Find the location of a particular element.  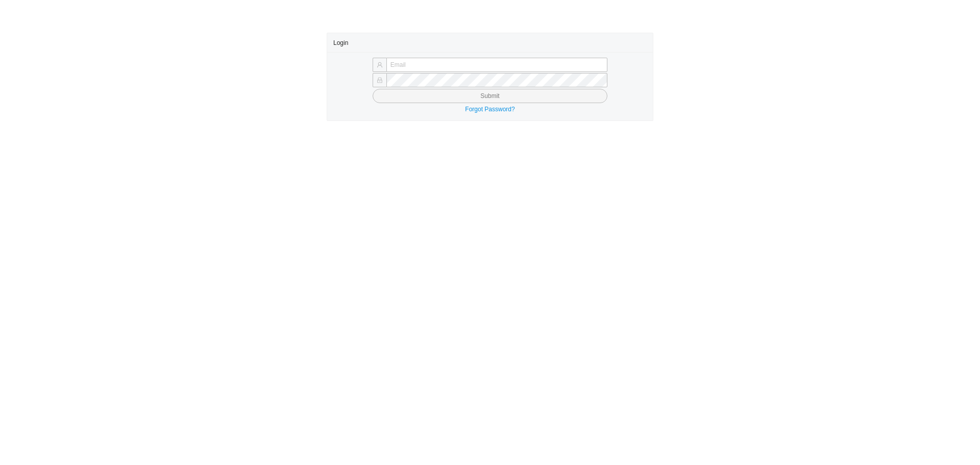

input: Email is located at coordinates (496, 65).